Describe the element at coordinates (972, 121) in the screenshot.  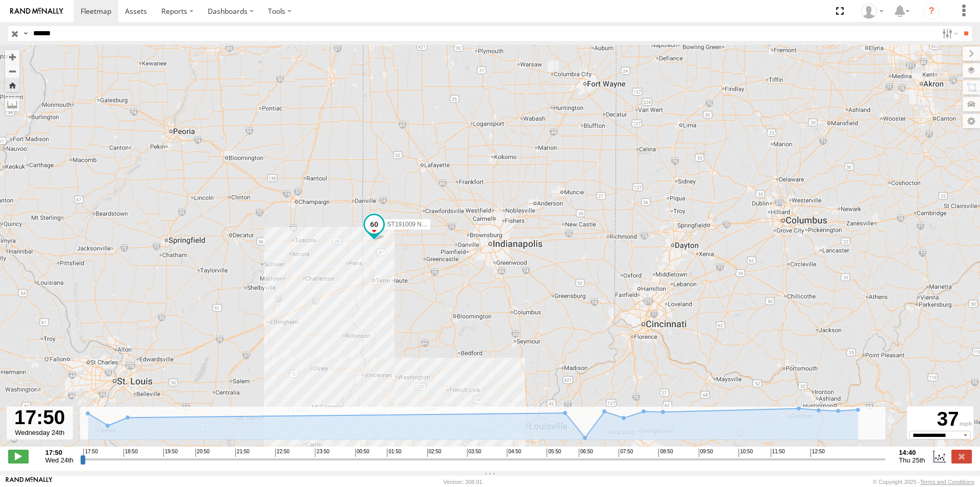
I see `label: Map Settings` at that location.